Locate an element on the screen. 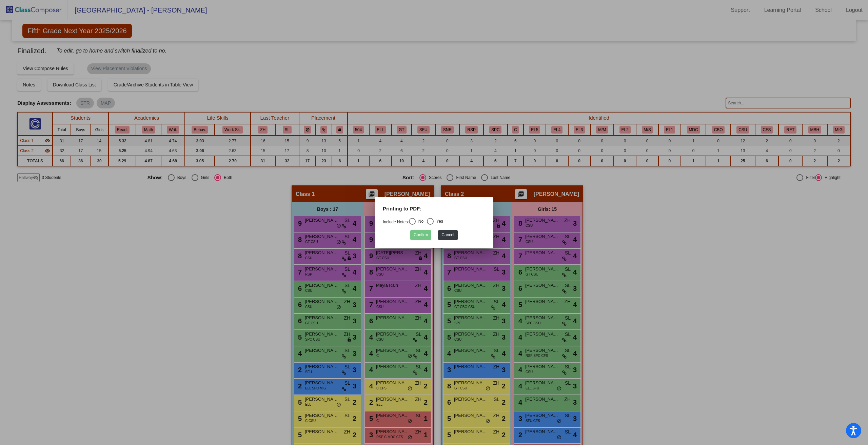  div: Yes is located at coordinates (439, 221).